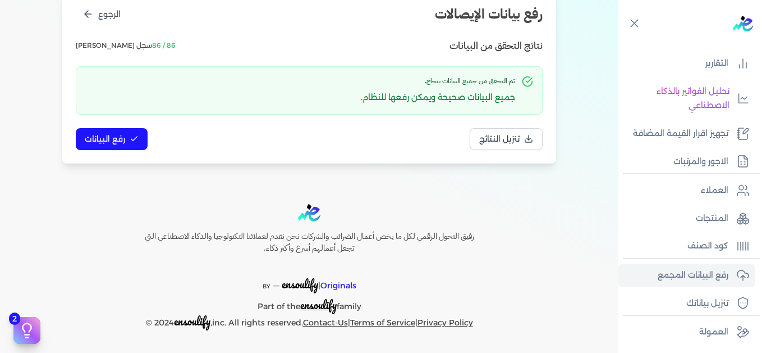  I want to click on p: العملاء, so click(715, 190).